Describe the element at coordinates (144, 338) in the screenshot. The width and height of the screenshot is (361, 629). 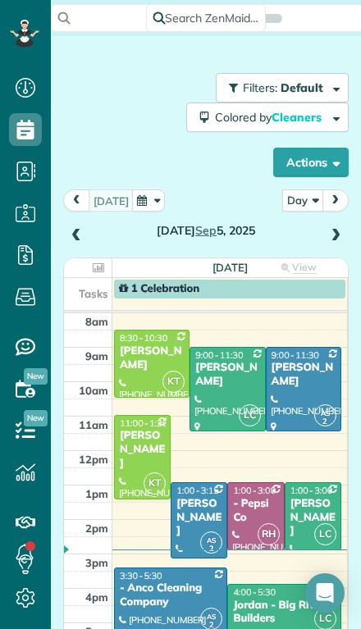
I see `span: 8:30 - 10:30` at that location.